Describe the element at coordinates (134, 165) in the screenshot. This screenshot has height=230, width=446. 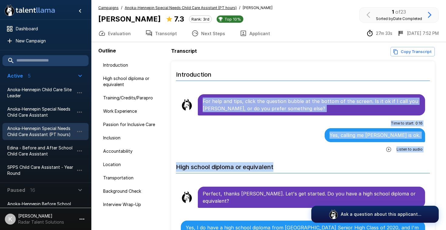
I see `span: Location` at that location.